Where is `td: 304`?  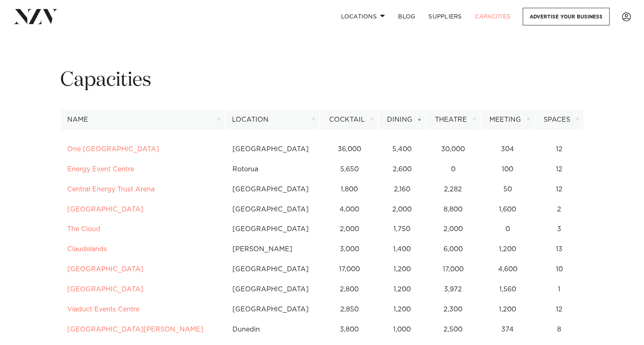 td: 304 is located at coordinates (507, 149).